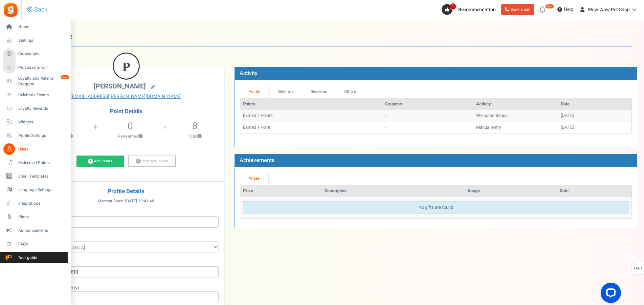 The width and height of the screenshot is (644, 305). What do you see at coordinates (35, 135) in the screenshot?
I see `a: Profile Settings` at bounding box center [35, 135].